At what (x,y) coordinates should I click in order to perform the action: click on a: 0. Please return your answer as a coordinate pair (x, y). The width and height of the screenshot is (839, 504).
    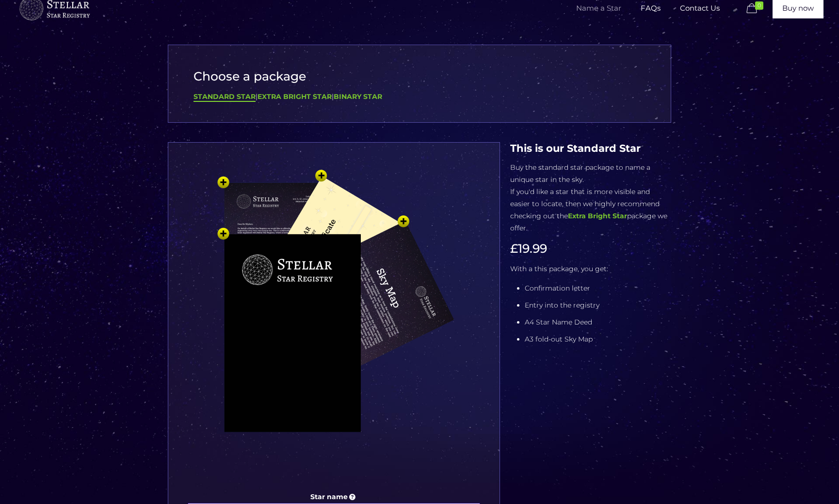
    Looking at the image, I should click on (756, 9).